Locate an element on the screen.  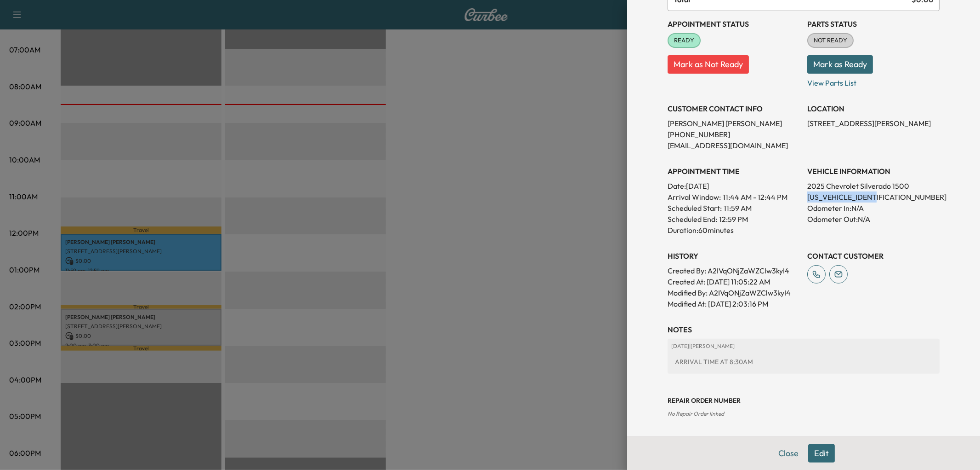
h3: VEHICLE INFORMATION is located at coordinates (873, 171).